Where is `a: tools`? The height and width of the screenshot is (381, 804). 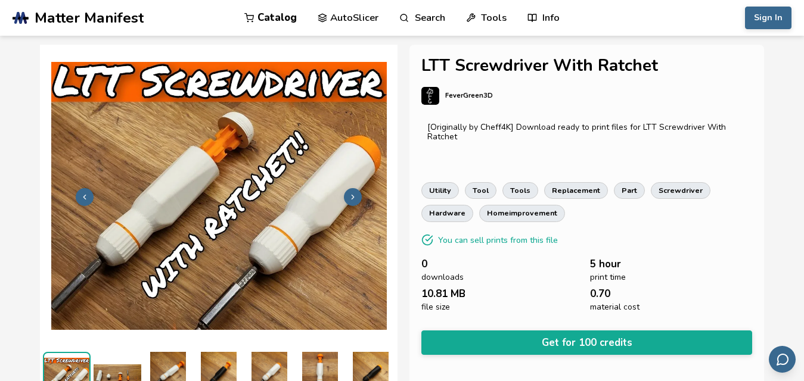
a: tools is located at coordinates (520, 191).